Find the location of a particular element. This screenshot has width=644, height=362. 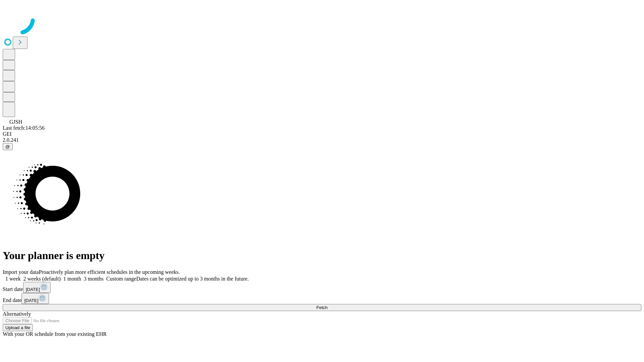

span: Last fetch: 14:05:56 is located at coordinates (24, 128).